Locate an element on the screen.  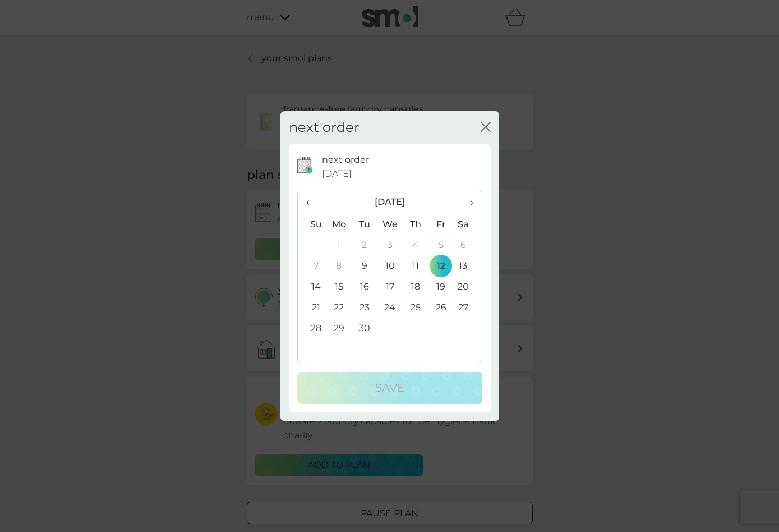
td: 3 is located at coordinates (390, 245).